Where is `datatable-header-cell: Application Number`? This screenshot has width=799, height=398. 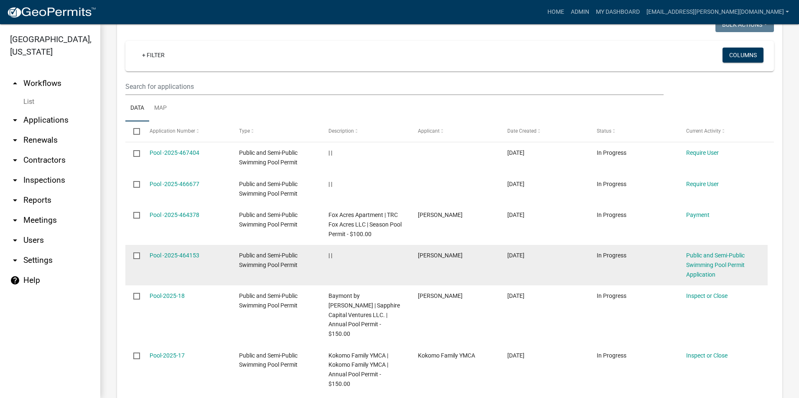 datatable-header-cell: Application Number is located at coordinates (186, 132).